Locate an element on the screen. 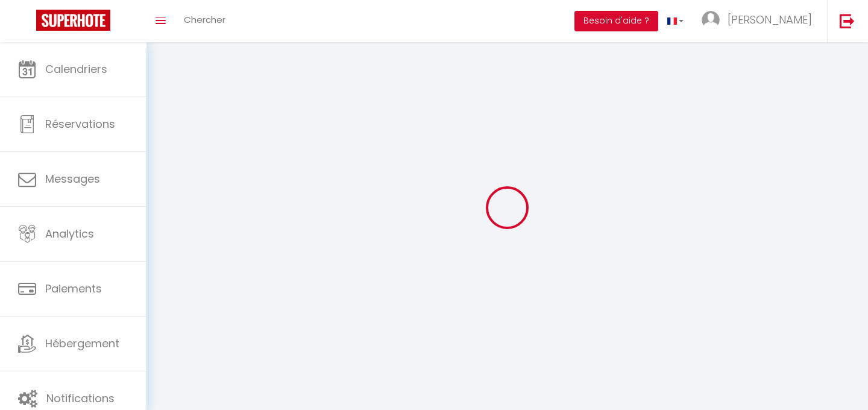 The image size is (868, 410). span: Analytics is located at coordinates (69, 233).